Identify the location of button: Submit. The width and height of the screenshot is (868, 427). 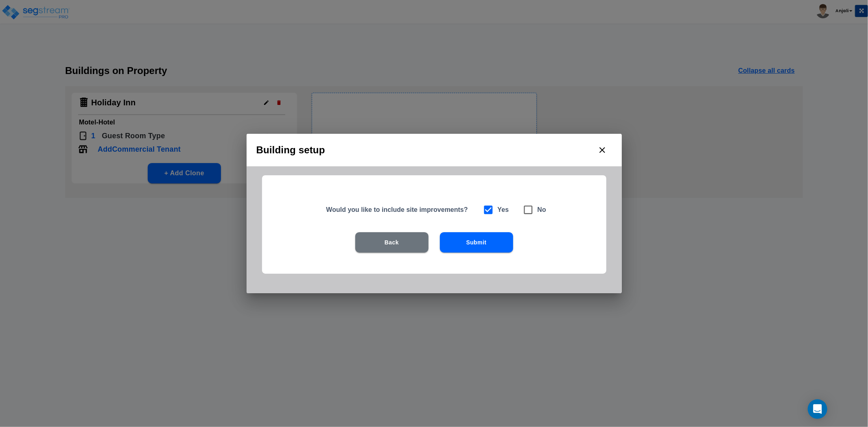
(476, 242).